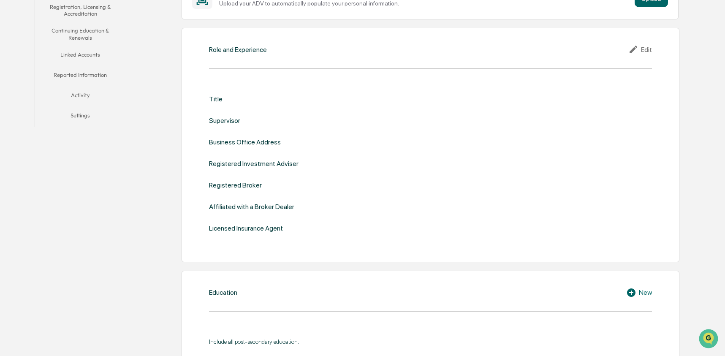  I want to click on span: Data Lookup, so click(35, 127).